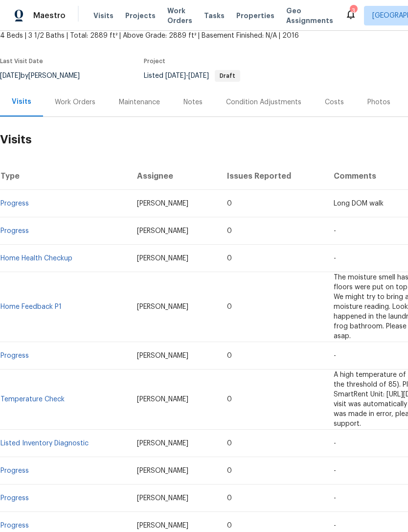 This screenshot has width=408, height=532. Describe the element at coordinates (75, 102) in the screenshot. I see `div: Work Orders` at that location.